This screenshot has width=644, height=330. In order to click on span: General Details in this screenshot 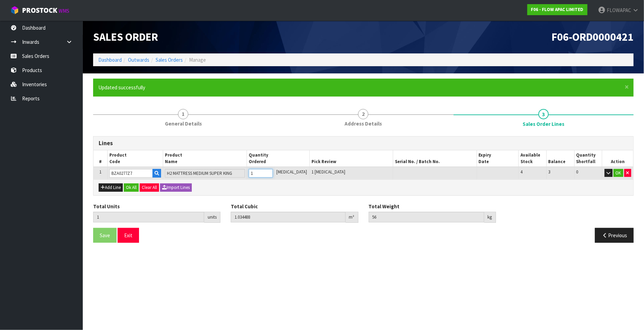, I will do `click(183, 123)`.